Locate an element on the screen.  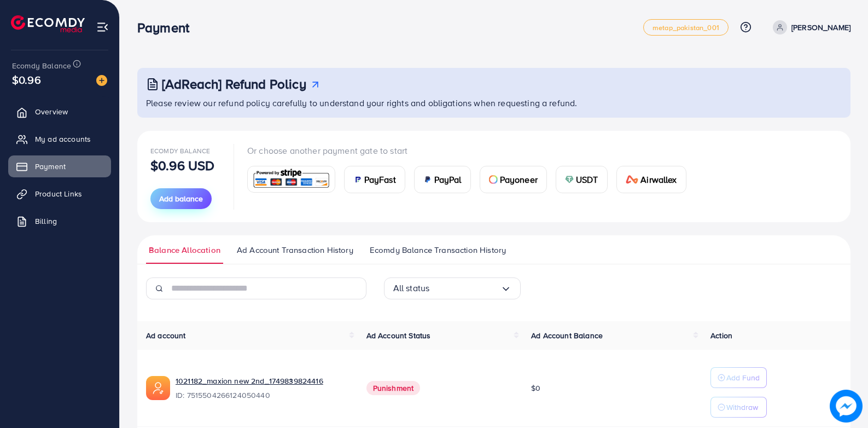
a: logo is located at coordinates (48, 24).